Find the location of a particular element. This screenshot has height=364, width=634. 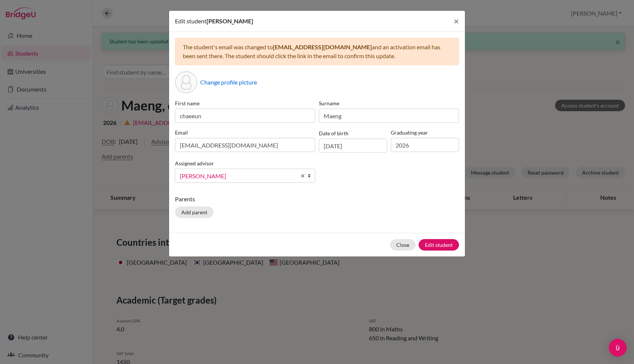

div: The student's email was changed to and an activation email has been sent there. The student shoul... is located at coordinates (317, 52).